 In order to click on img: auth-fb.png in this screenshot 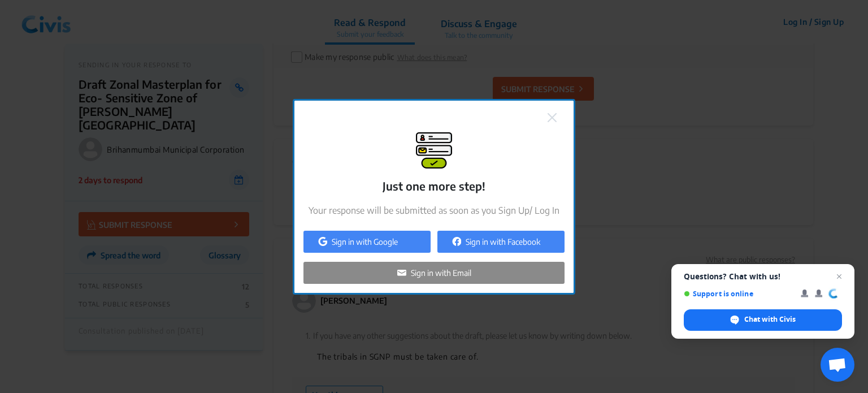, I will do `click(457, 241)`.